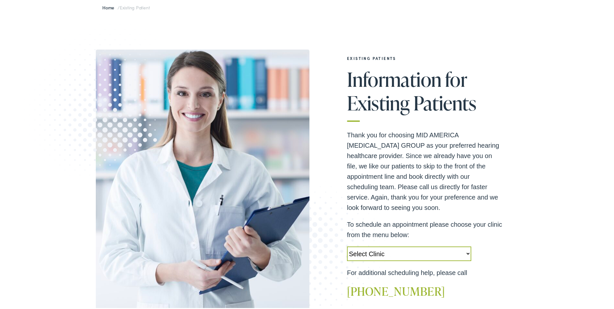  Describe the element at coordinates (424, 228) in the screenshot. I see `p: To schedule an appointment please choose your clinic from the menu below:` at that location.